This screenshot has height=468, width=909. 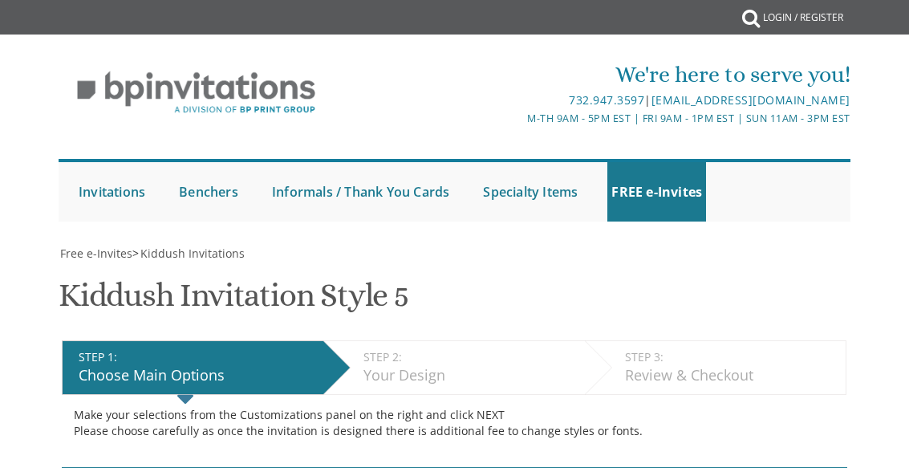 What do you see at coordinates (587, 118) in the screenshot?
I see `div: M-Th 9am - 5pm EST | Fri 9am - 1pm EST | Sun 11am - 3pm EST` at bounding box center [587, 118].